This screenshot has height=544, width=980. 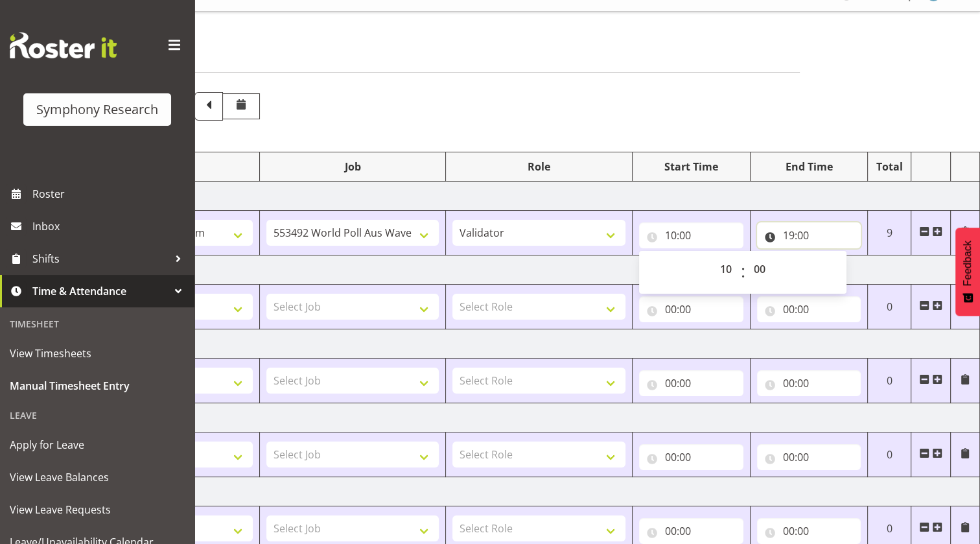 I want to click on a: View Timesheets, so click(x=98, y=354).